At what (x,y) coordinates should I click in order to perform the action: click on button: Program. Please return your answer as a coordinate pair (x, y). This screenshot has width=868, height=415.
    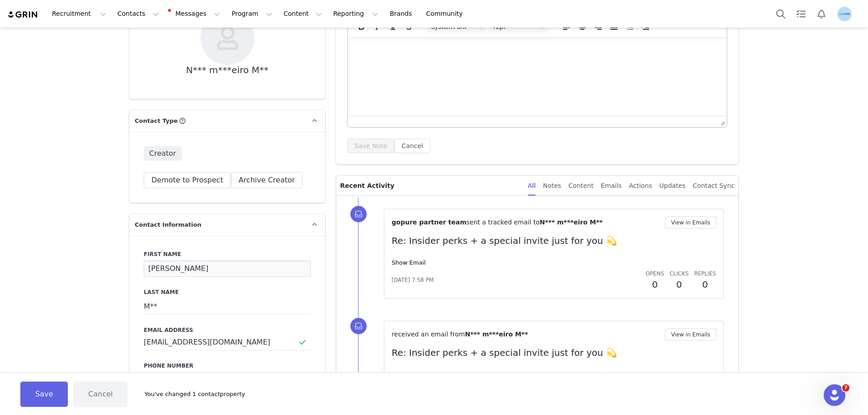
    Looking at the image, I should click on (252, 14).